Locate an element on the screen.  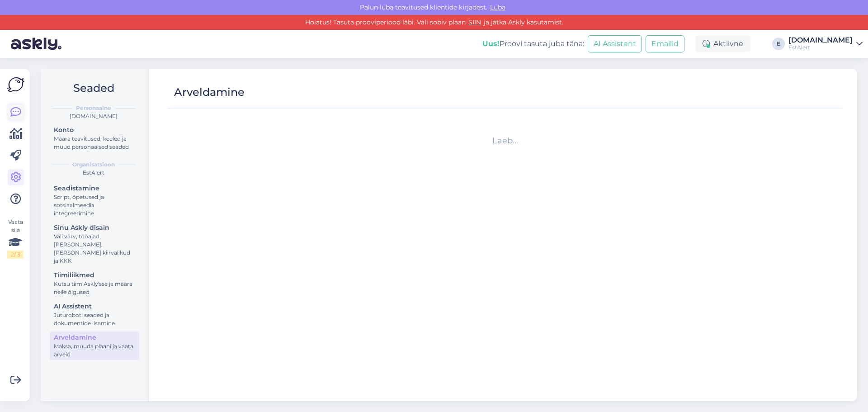
img: Askly Logo is located at coordinates (15, 84).